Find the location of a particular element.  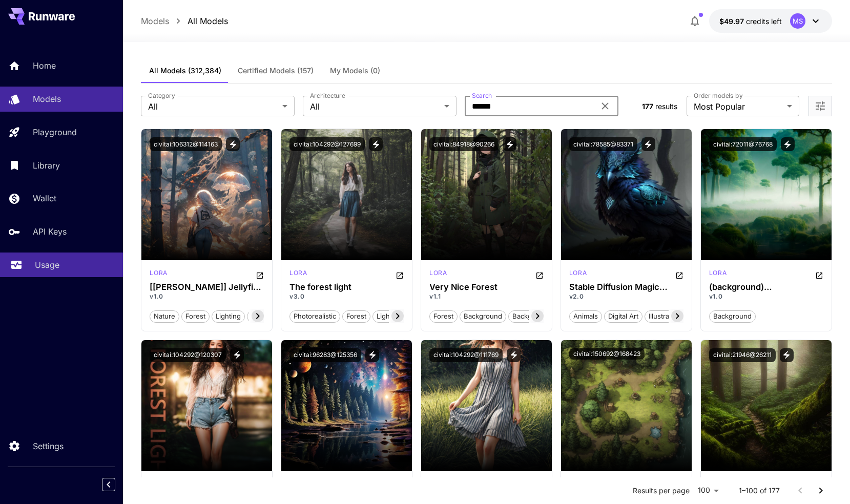

span: All Models (312,384) is located at coordinates (185, 71).